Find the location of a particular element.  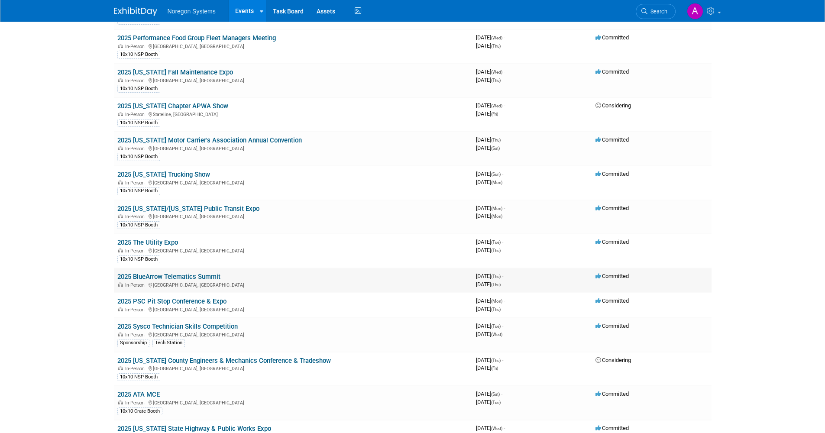

span: Noregon Systems is located at coordinates (191, 11).